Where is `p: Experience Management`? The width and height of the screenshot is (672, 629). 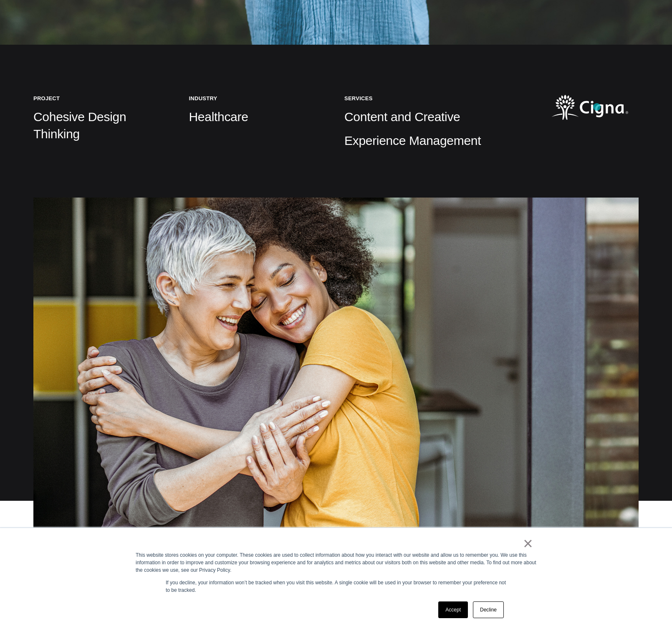 p: Experience Management is located at coordinates (440, 141).